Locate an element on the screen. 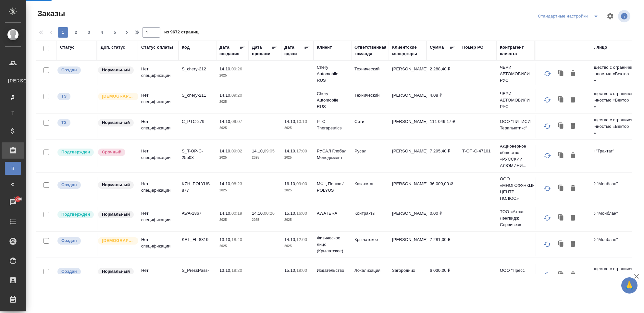 The image size is (644, 313). div: Клиент is located at coordinates (324, 47).